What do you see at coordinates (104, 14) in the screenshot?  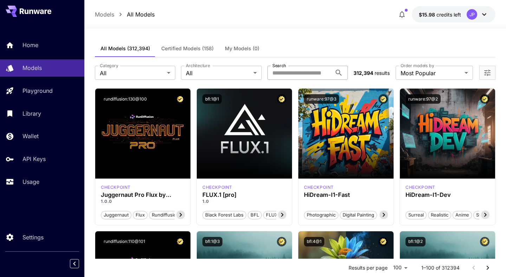 I see `a: Models` at bounding box center [104, 14].